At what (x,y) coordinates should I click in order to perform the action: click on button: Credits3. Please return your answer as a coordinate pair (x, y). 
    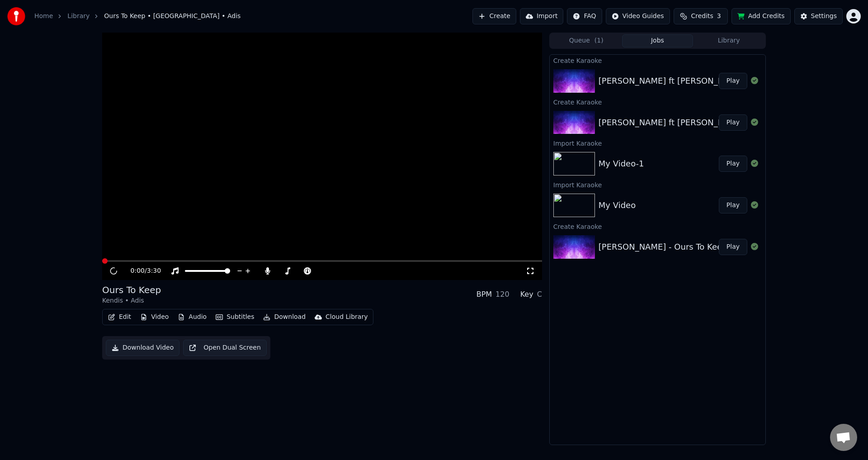
    Looking at the image, I should click on (701, 16).